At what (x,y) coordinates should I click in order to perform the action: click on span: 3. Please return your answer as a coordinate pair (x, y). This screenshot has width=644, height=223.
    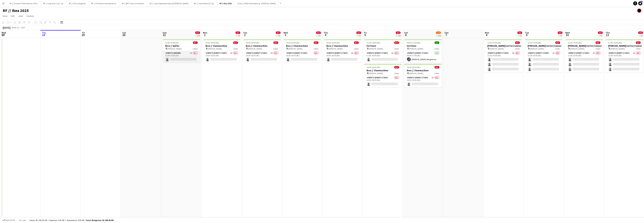
    Looking at the image, I should click on (285, 35).